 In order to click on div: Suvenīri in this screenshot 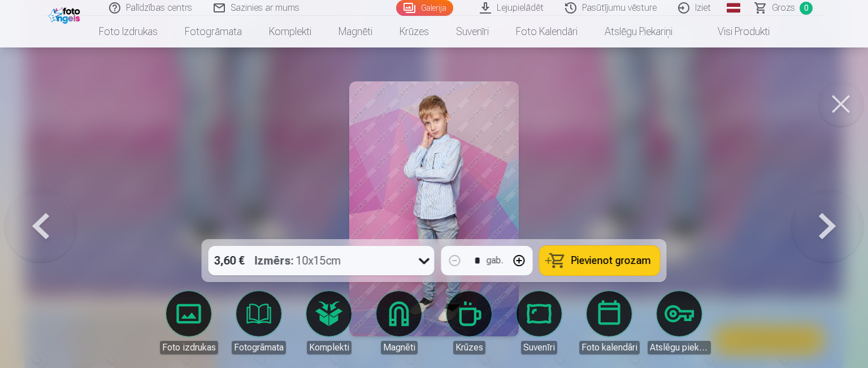, I will do `click(539, 348)`.